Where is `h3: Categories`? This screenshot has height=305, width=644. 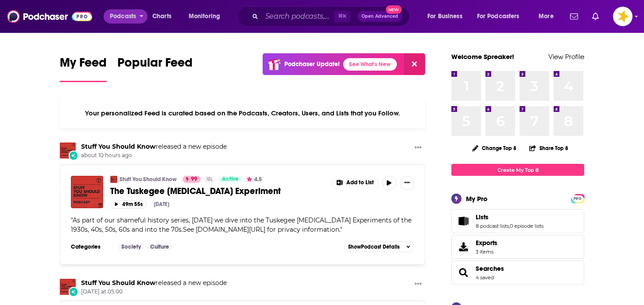 h3: Categories is located at coordinates (91, 247).